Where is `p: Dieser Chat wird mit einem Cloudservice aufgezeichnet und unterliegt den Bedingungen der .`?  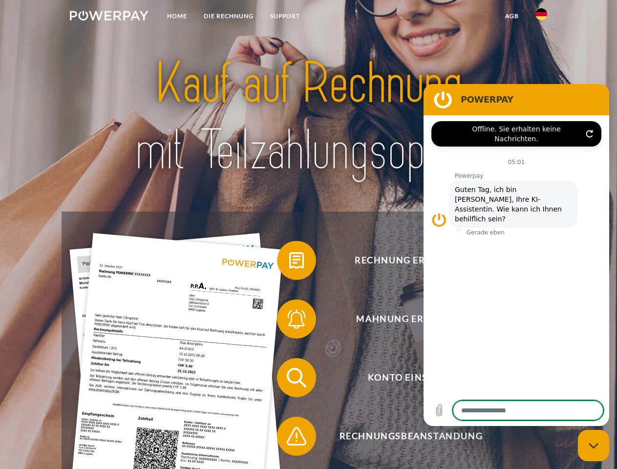 p: Dieser Chat wird mit einem Cloudservice aufgezeichnet und unterliegt den Bedingungen der . is located at coordinates (93, 51).